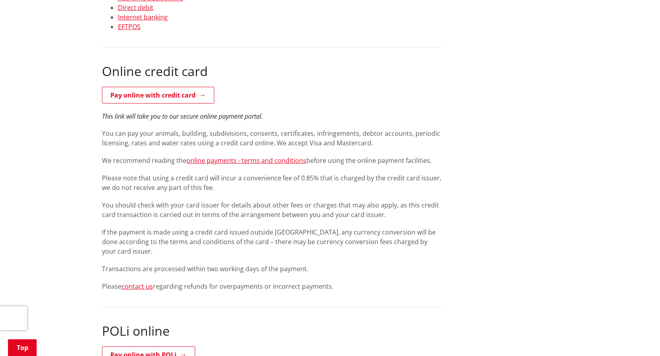 The width and height of the screenshot is (660, 356). I want to click on a: EFTPOS, so click(129, 27).